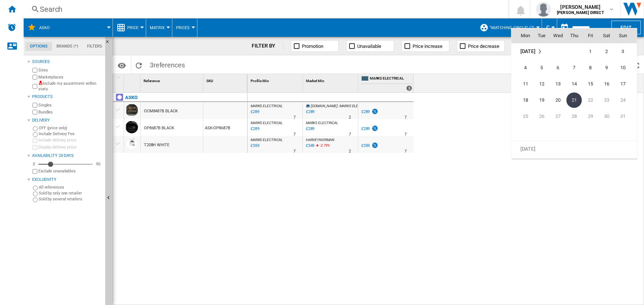 This screenshot has height=305, width=644. Describe the element at coordinates (607, 100) in the screenshot. I see `td: Saturday August 23 2025` at that location.